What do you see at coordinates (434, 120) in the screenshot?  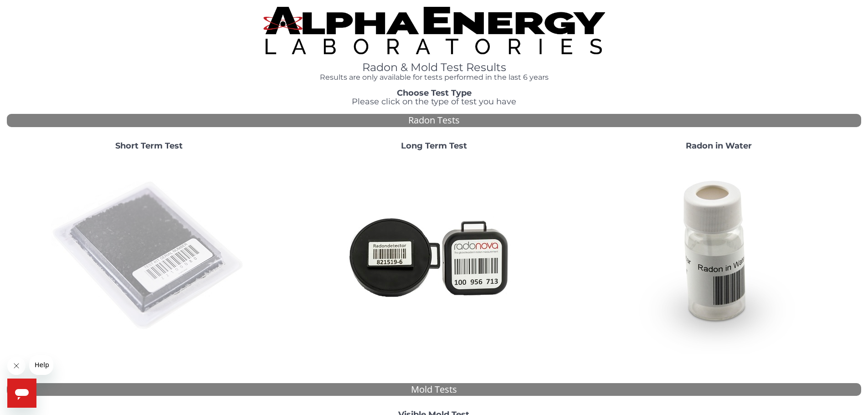 I see `div: Radon Tests` at bounding box center [434, 120].